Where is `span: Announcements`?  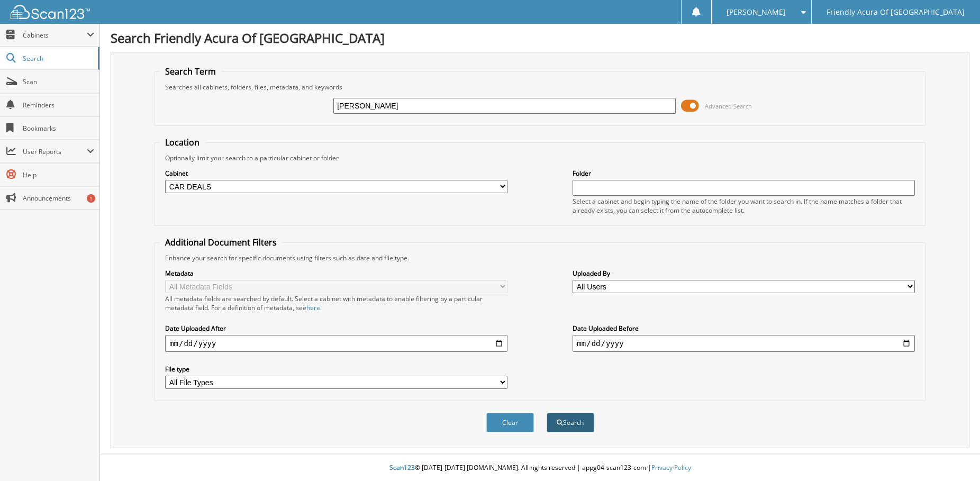
span: Announcements is located at coordinates (58, 198).